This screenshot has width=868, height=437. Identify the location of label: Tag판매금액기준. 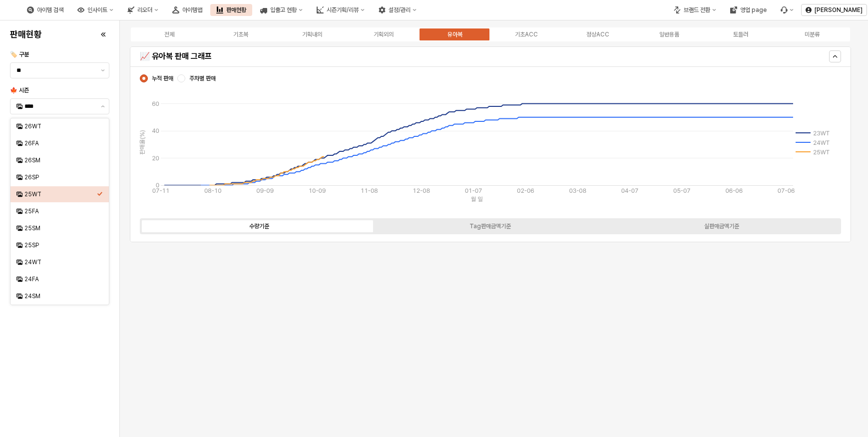
(490, 226).